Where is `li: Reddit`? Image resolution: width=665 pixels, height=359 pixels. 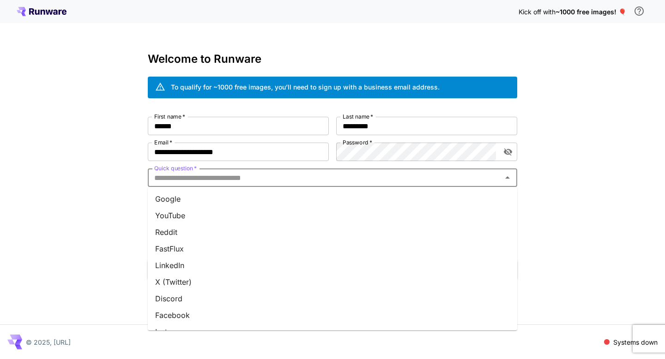
li: Reddit is located at coordinates (332, 232).